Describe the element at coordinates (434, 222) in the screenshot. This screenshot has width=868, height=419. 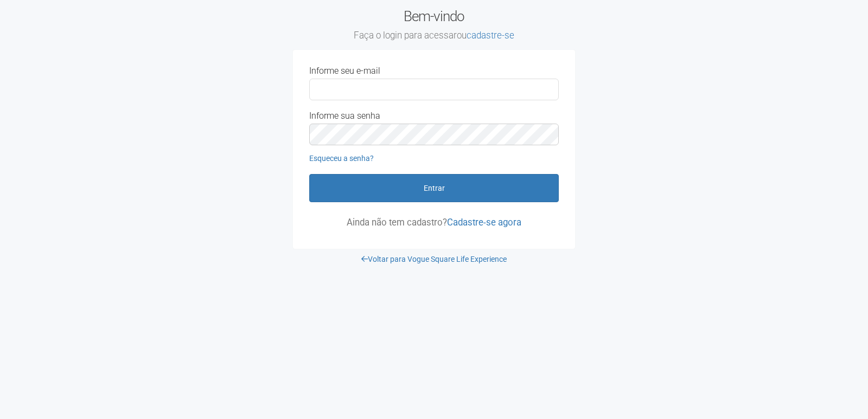
I see `p: Ainda não tem cadastro?` at that location.